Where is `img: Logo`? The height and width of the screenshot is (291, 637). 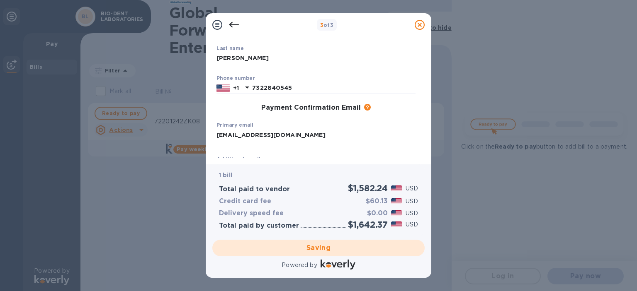 img: Logo is located at coordinates (338, 265).